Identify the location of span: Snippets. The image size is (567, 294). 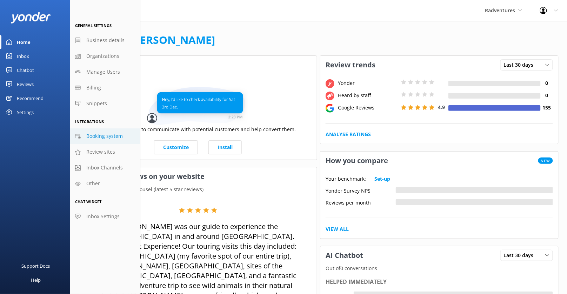
(97, 104).